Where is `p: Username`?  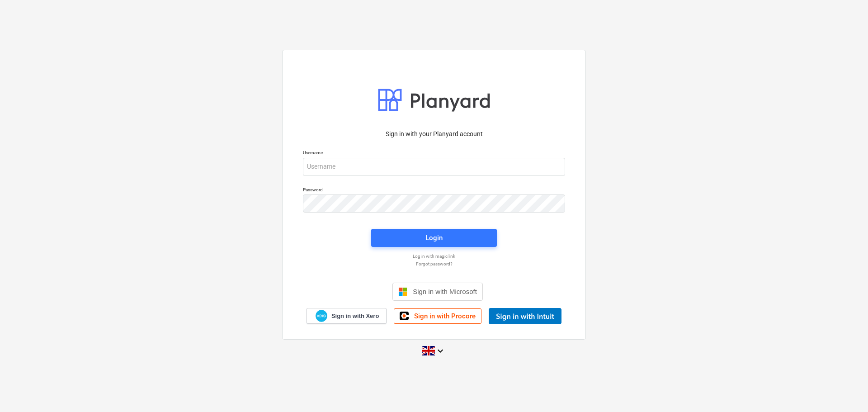 p: Username is located at coordinates (434, 154).